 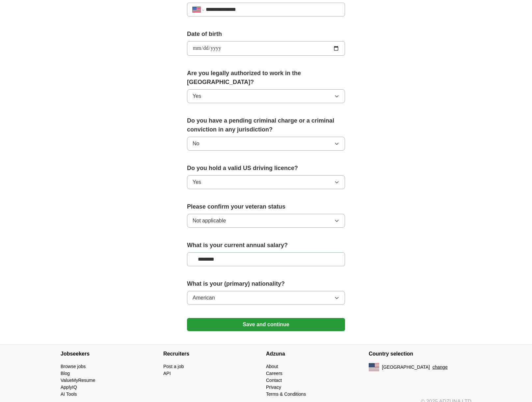 What do you see at coordinates (266, 298) in the screenshot?
I see `button: American` at bounding box center [266, 298].